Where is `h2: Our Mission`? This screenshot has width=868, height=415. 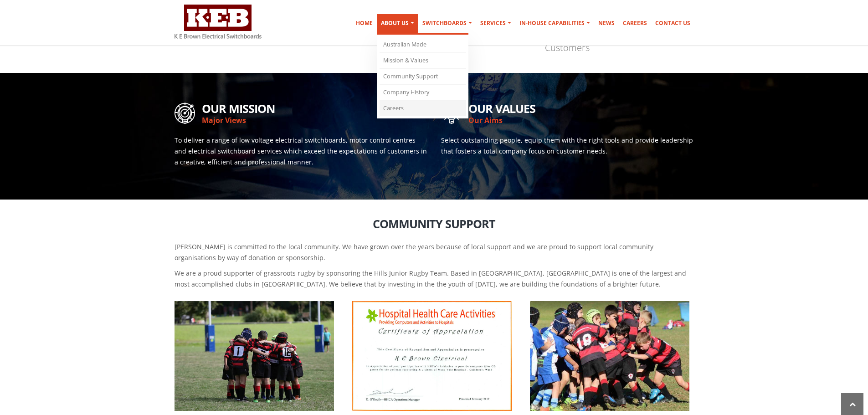
h2: Our Mission is located at coordinates (314, 108).